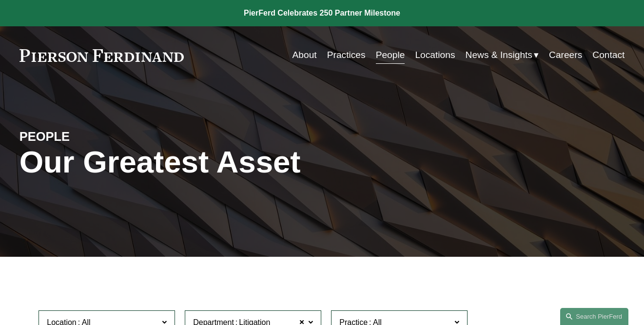 This screenshot has height=325, width=644. I want to click on h4: PEOPLE, so click(95, 137).